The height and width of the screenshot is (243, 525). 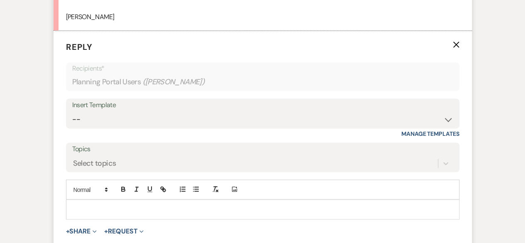 I want to click on a: Manage Templates, so click(x=431, y=134).